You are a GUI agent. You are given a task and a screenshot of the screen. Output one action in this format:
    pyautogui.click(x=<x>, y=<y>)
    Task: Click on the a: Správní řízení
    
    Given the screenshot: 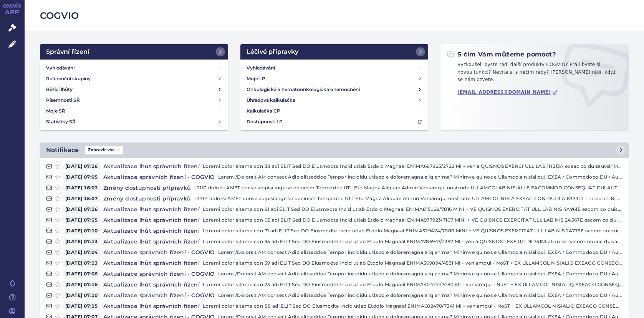 What is the action you would take?
    pyautogui.click(x=134, y=52)
    